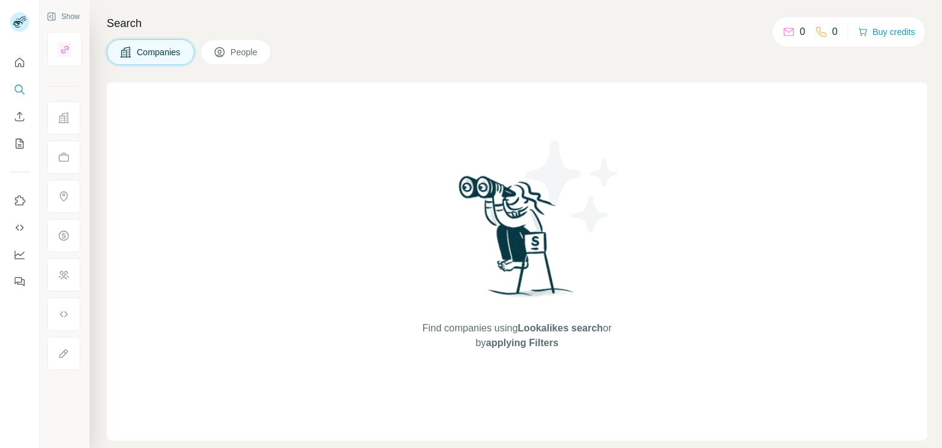 The image size is (942, 448). What do you see at coordinates (560, 327) in the screenshot?
I see `span: Lookalikes search` at bounding box center [560, 327].